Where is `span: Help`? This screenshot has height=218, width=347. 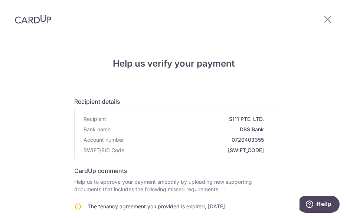
span: Help is located at coordinates (24, 9).